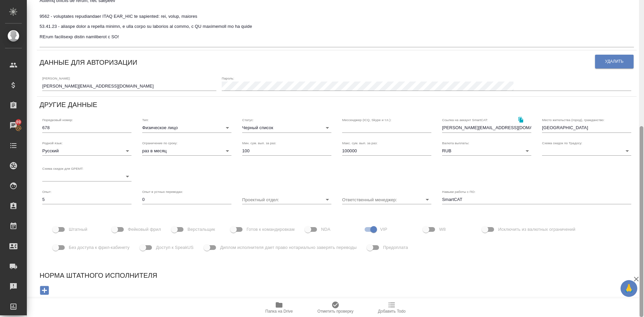 This screenshot has width=644, height=317. What do you see at coordinates (614, 61) in the screenshot?
I see `button: Удалить` at bounding box center [614, 61].